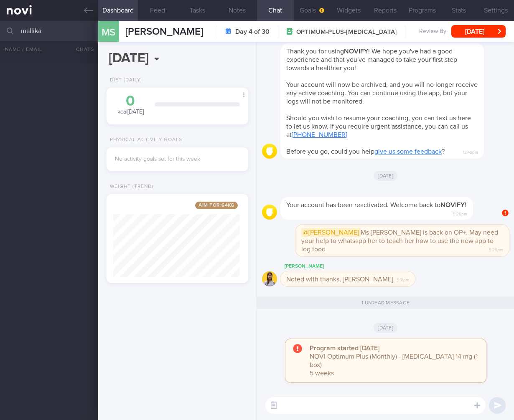 This screenshot has width=514, height=420. Describe the element at coordinates (130, 101) in the screenshot. I see `div: 0` at that location.